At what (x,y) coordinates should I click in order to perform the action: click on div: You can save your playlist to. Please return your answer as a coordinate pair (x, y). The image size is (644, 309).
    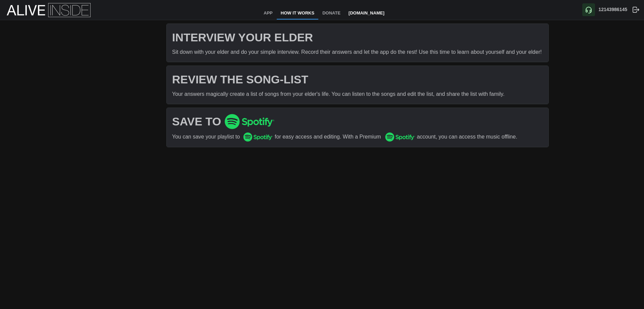
    Looking at the image, I should click on (208, 137).